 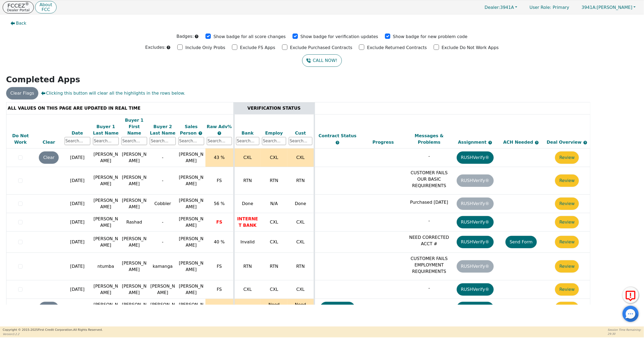 What do you see at coordinates (258, 48) in the screenshot?
I see `p: Exclude FS Apps` at bounding box center [258, 48].